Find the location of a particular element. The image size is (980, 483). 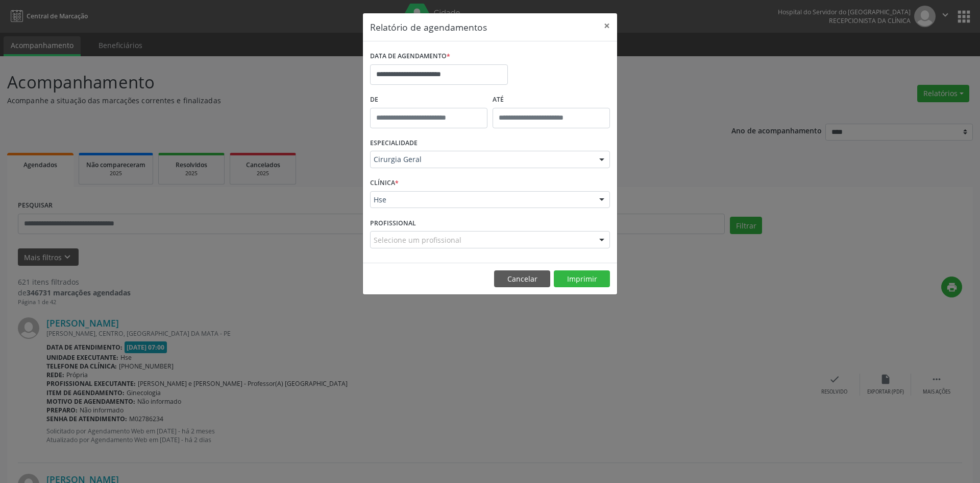

button: Imprimir is located at coordinates (582, 279).